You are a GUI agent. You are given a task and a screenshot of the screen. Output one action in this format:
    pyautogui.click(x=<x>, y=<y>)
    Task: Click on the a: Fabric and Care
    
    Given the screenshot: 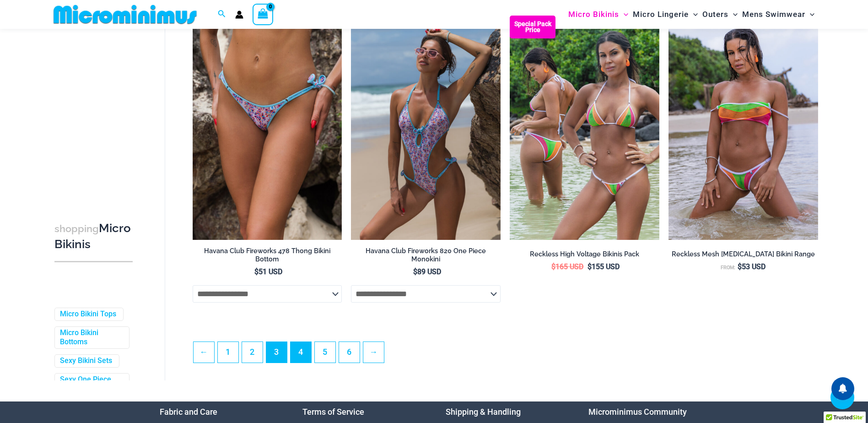 What is the action you would take?
    pyautogui.click(x=188, y=412)
    